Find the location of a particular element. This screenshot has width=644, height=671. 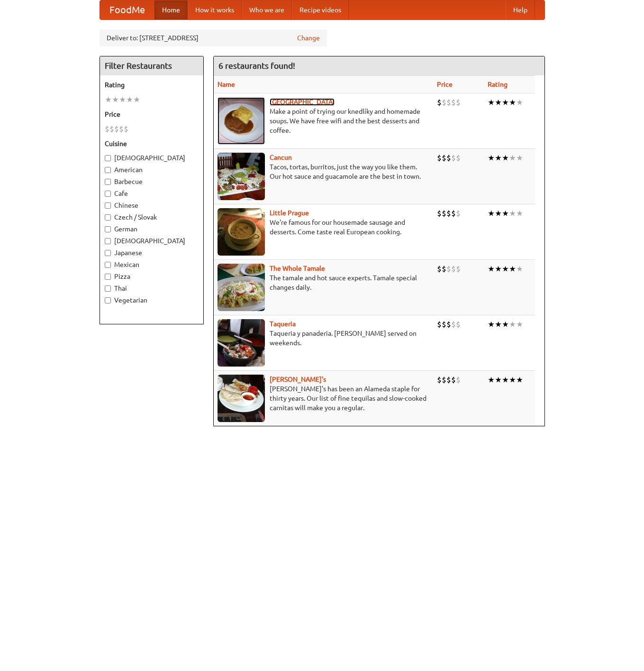

h5: Rating is located at coordinates (152, 85).